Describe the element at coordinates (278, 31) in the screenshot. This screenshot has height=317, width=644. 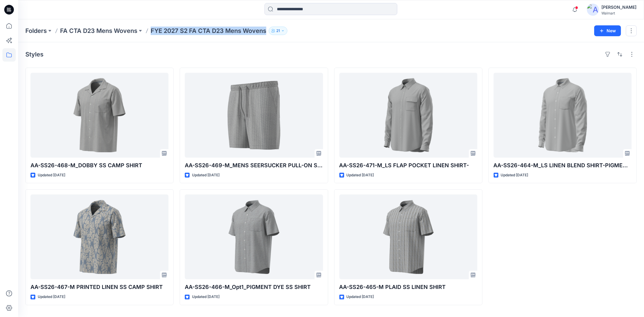
I see `button: 21` at that location.